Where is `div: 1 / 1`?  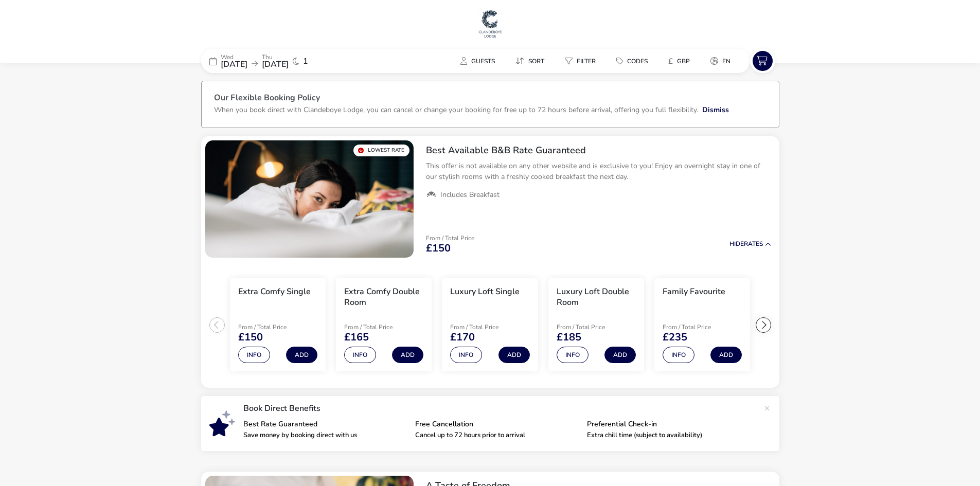 div: 1 / 1 is located at coordinates (310, 199).